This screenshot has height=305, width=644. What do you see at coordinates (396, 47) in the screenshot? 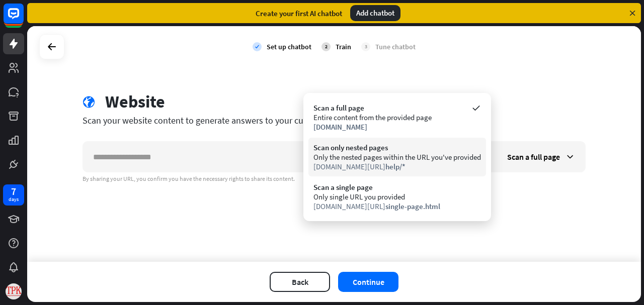
I see `div: Tune chatbot` at bounding box center [396, 47].